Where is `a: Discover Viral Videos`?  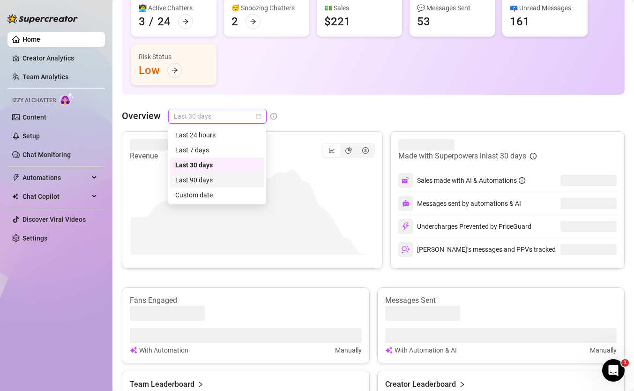 a: Discover Viral Videos is located at coordinates (54, 219).